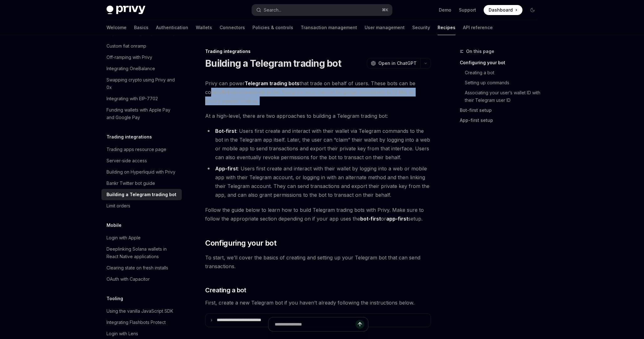  What do you see at coordinates (501, 73) in the screenshot?
I see `a: Creating a bot` at bounding box center [501, 73].